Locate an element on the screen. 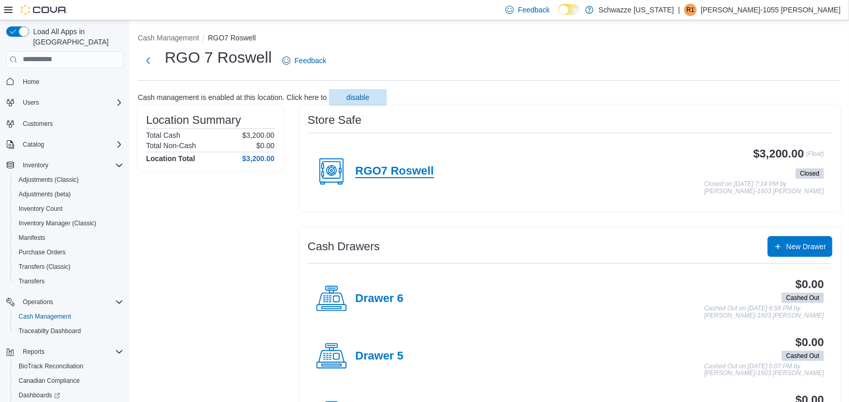 Image resolution: width=849 pixels, height=402 pixels. h3: Cash Drawers is located at coordinates (343, 246).